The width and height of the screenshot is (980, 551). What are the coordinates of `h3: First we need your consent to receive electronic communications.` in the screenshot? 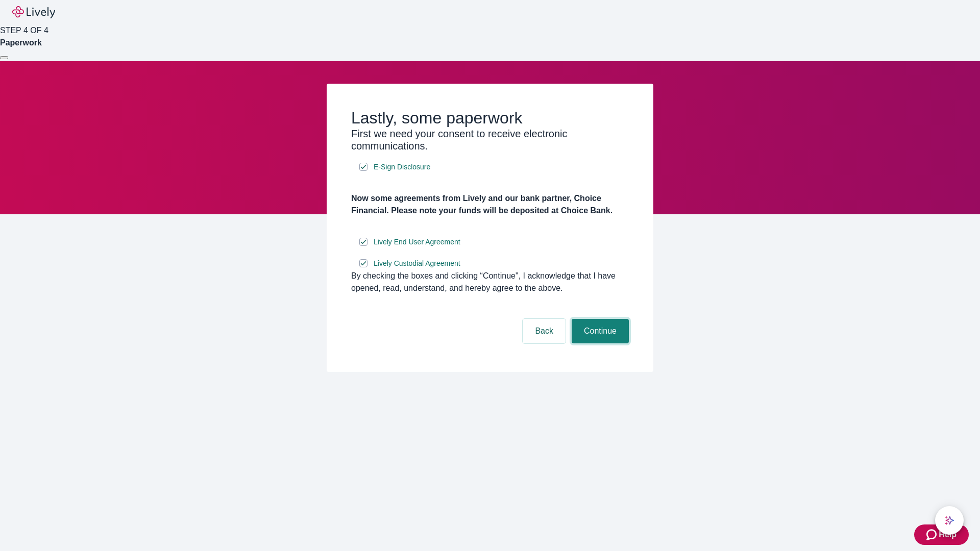 It's located at (490, 140).